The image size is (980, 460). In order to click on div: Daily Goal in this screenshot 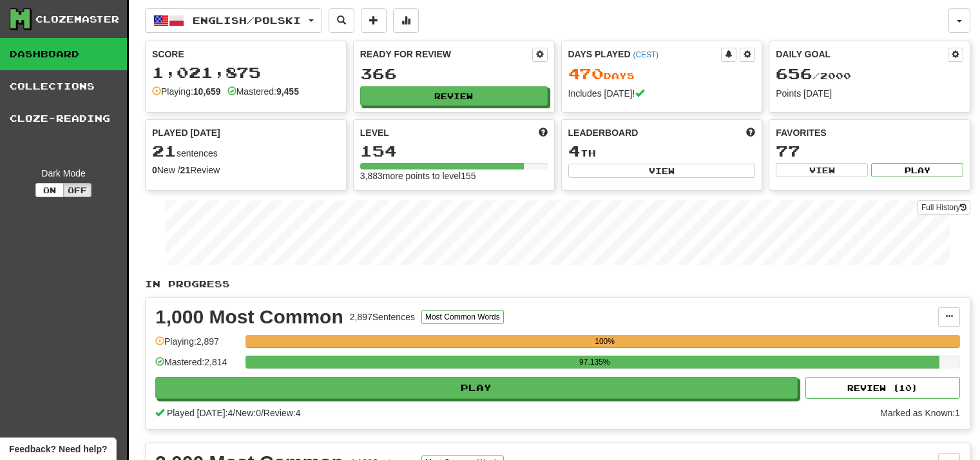, I will do `click(862, 54)`.